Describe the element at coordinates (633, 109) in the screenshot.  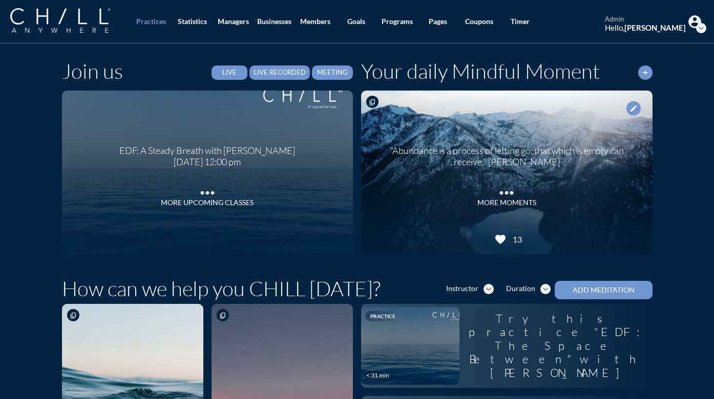
I see `i: edit` at that location.